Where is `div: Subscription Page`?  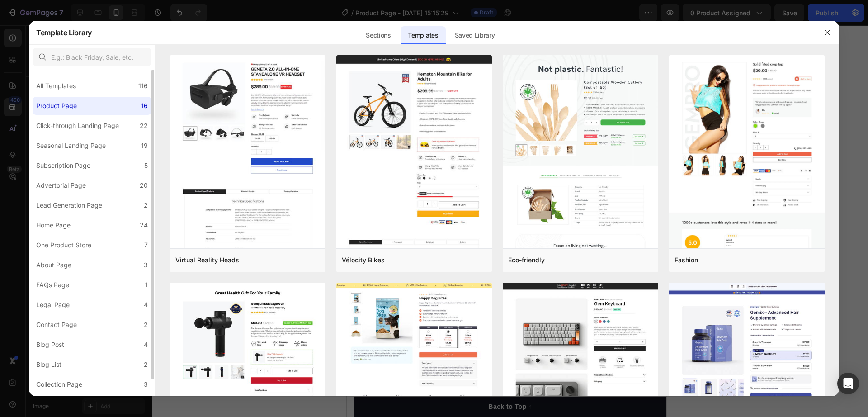
div: Subscription Page is located at coordinates (63, 165).